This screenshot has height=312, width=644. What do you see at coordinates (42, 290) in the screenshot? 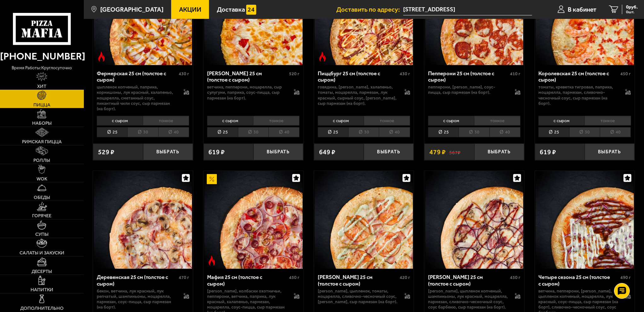
I see `span: Напитки` at bounding box center [42, 290].